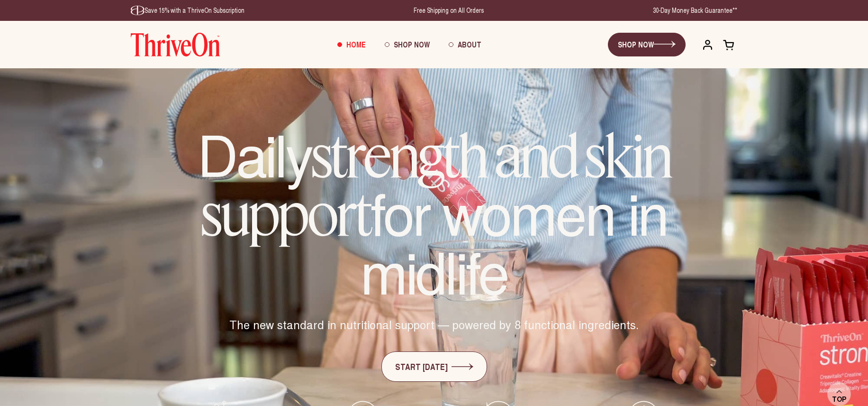 The width and height of the screenshot is (868, 406). Describe the element at coordinates (351, 45) in the screenshot. I see `a: Home` at that location.